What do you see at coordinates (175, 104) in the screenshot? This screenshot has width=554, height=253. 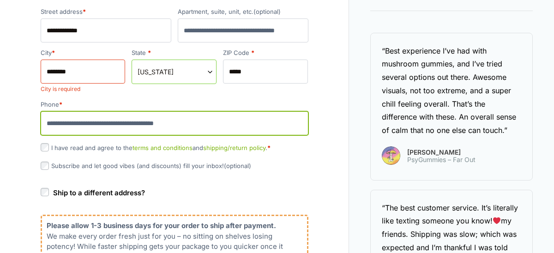 I see `label: Phone` at bounding box center [175, 104].